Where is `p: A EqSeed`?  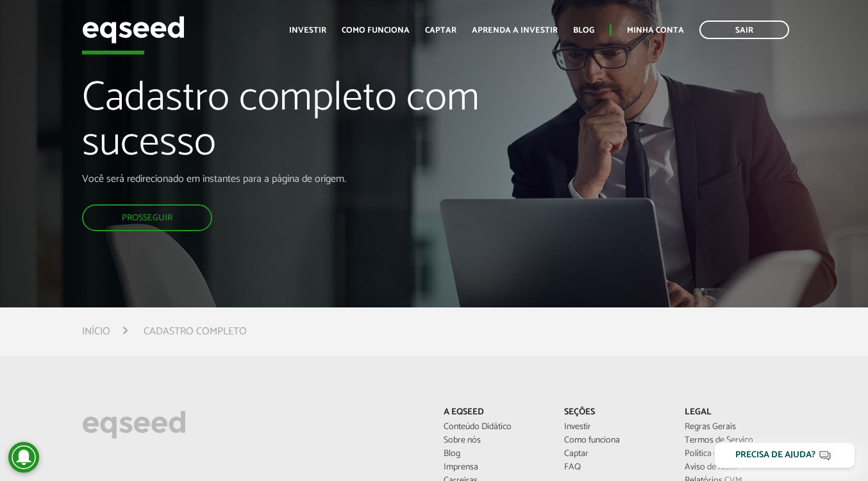 p: A EqSeed is located at coordinates (494, 413).